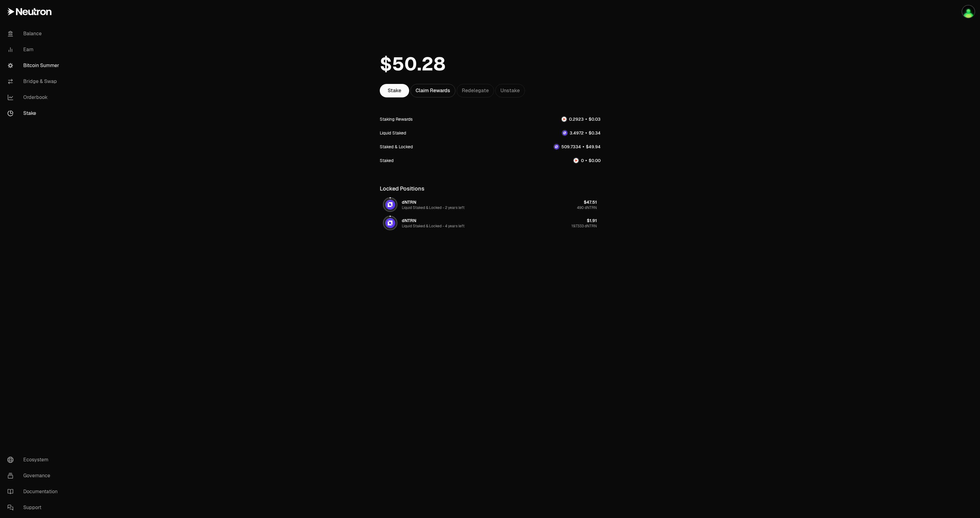  I want to click on a: Bitcoin Summer, so click(34, 65).